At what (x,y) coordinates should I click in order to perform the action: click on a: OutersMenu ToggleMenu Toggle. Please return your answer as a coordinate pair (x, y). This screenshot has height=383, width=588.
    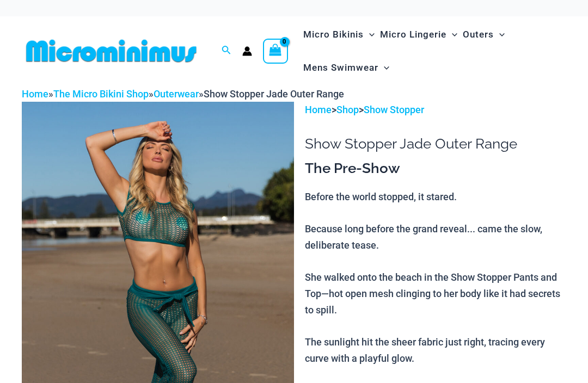
    Looking at the image, I should click on (484, 34).